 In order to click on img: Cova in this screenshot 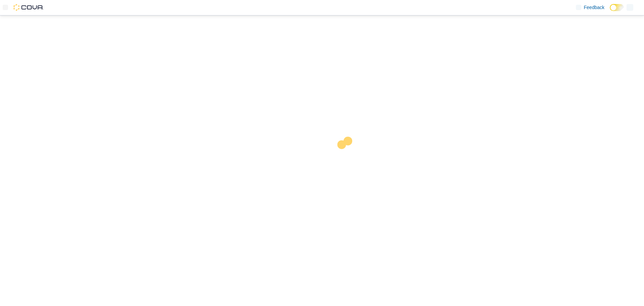, I will do `click(29, 7)`.